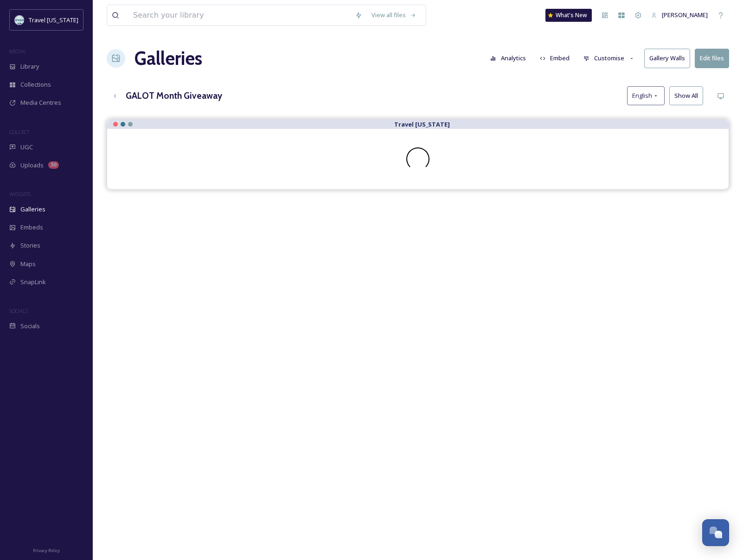  I want to click on span: UGC, so click(27, 147).